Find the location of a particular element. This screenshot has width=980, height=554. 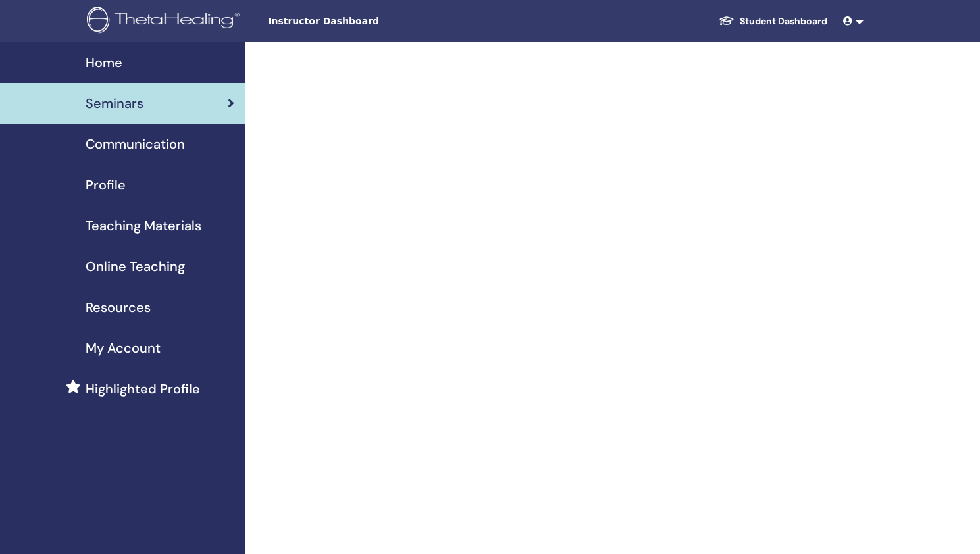

span: My Account is located at coordinates (123, 348).